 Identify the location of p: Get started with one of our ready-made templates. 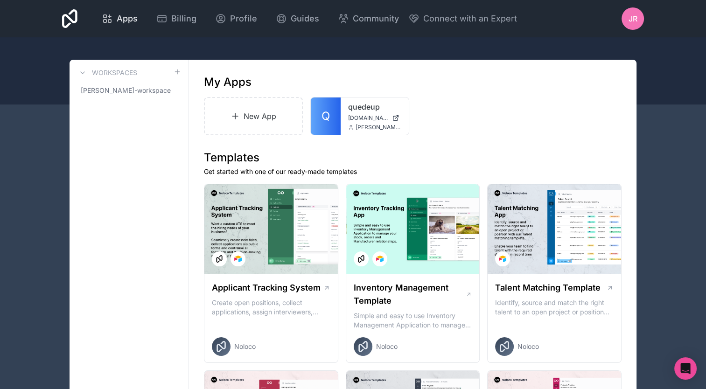
(413, 172).